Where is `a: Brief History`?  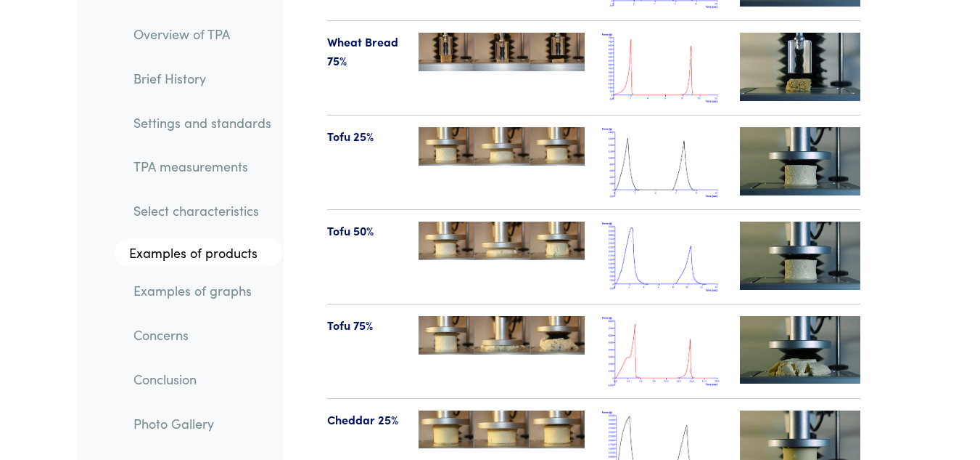
a: Brief History is located at coordinates (202, 78).